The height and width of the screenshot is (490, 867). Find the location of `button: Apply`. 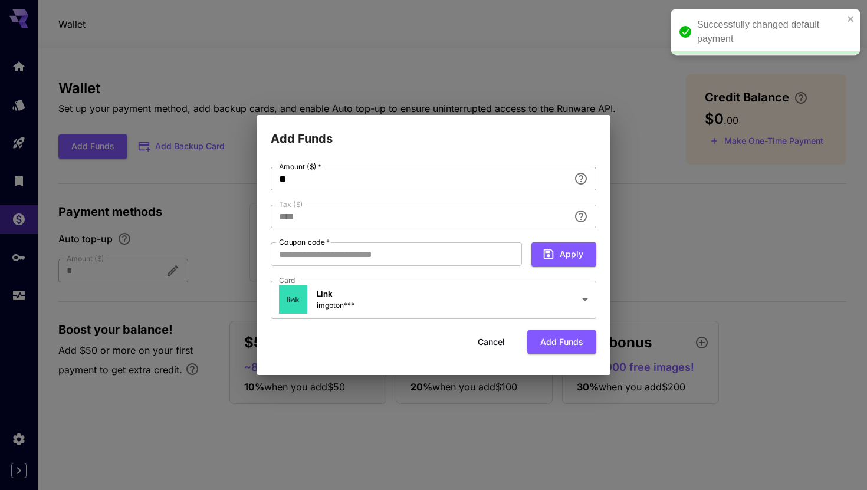

button: Apply is located at coordinates (564, 254).